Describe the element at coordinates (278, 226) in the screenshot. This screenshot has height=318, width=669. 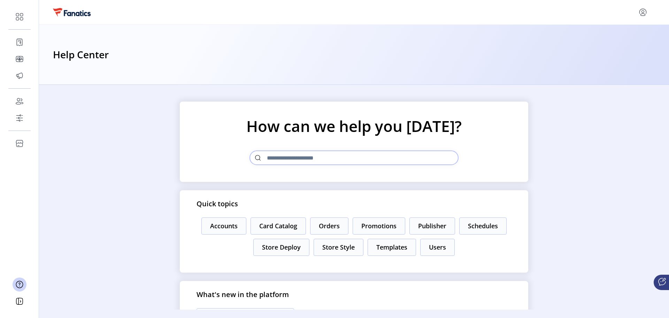
I see `button: Card Catalog` at that location.